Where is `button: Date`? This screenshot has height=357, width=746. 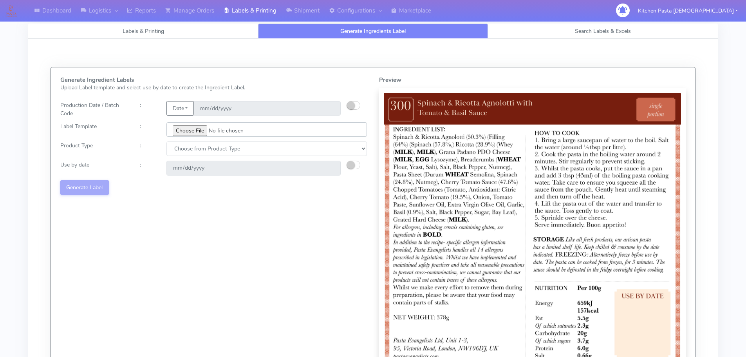 button: Date is located at coordinates (180, 108).